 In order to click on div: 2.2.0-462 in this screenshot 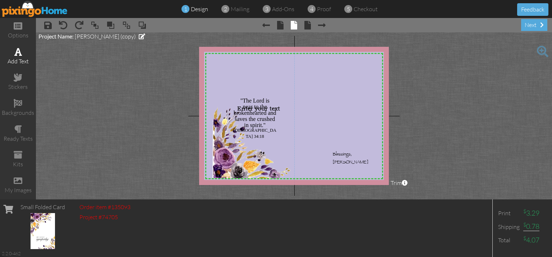, I will do `click(11, 253)`.